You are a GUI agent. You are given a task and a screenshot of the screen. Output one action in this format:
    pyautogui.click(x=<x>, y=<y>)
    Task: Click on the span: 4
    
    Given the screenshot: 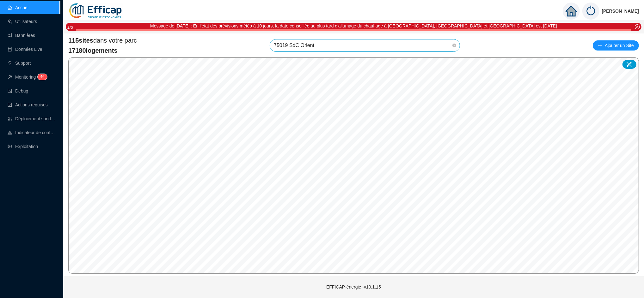 What is the action you would take?
    pyautogui.click(x=41, y=77)
    